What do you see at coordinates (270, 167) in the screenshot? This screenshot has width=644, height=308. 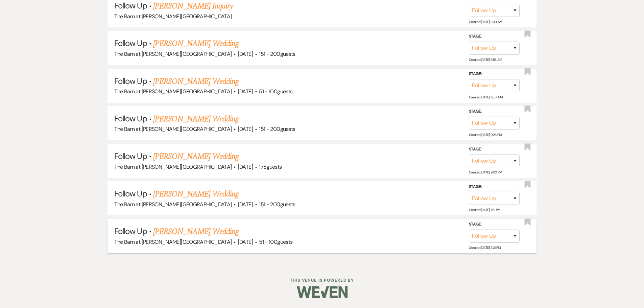 I see `span: 175 guests` at bounding box center [270, 167].